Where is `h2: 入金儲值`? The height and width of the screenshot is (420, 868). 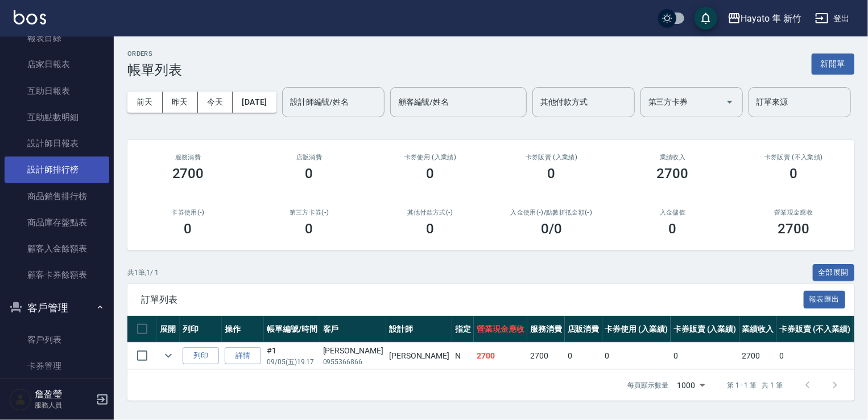 h2: 入金儲值 is located at coordinates (673, 213).